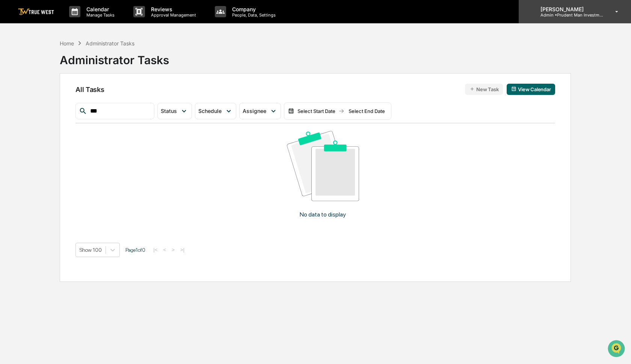 Image resolution: width=631 pixels, height=364 pixels. What do you see at coordinates (32, 98) in the screenshot?
I see `span: Preclearance` at bounding box center [32, 98].